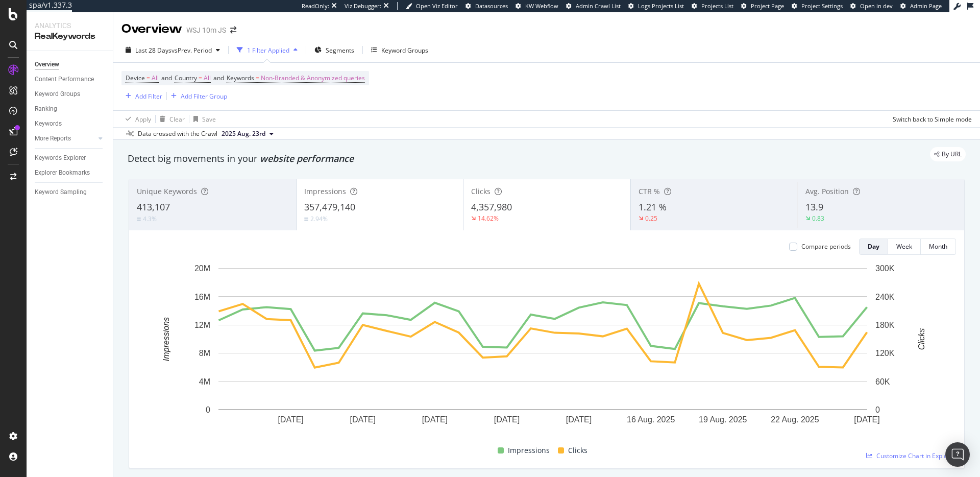  I want to click on a: Project Settings, so click(817, 6).